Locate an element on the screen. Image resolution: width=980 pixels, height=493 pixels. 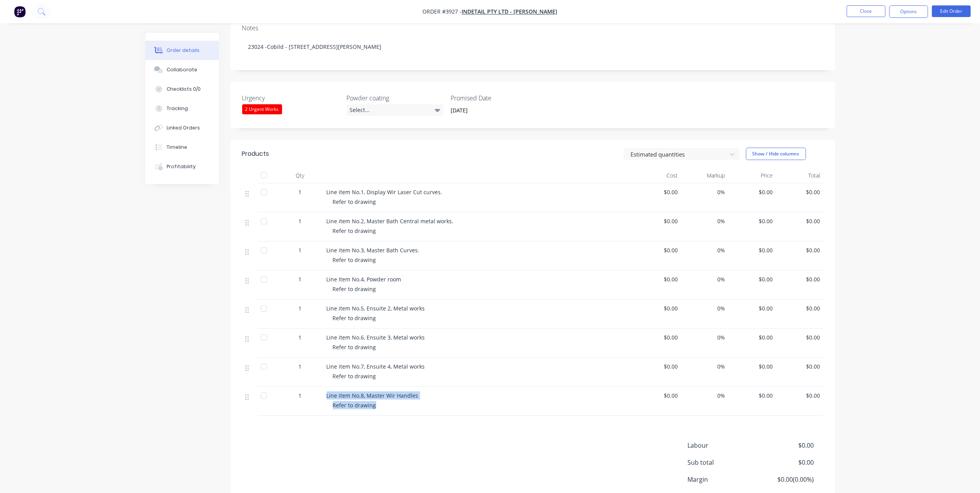
div: Total is located at coordinates (800, 176).